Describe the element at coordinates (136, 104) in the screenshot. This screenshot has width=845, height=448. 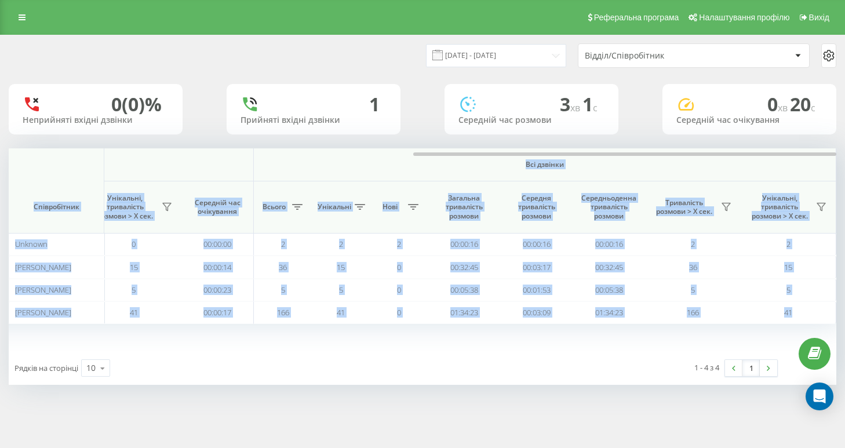
I see `div: 0 (0)%` at that location.